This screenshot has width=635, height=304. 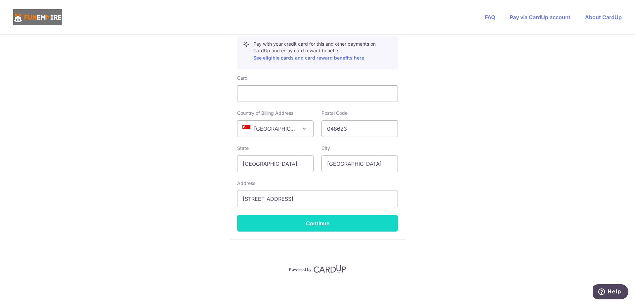 I want to click on label: Address, so click(x=246, y=183).